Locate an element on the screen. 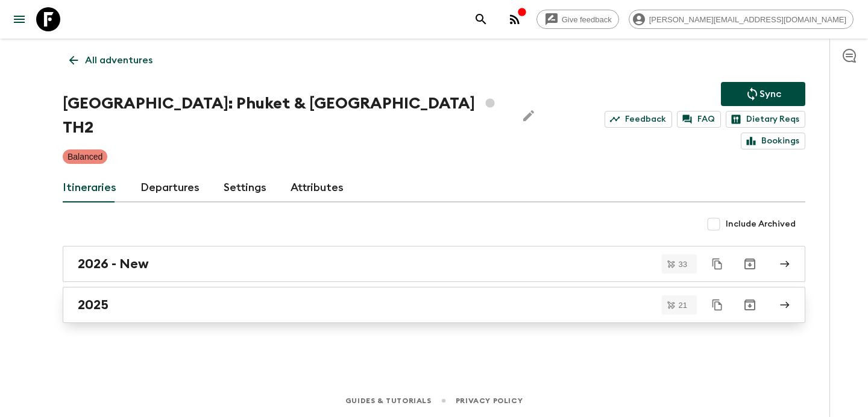  button: menu is located at coordinates (19, 19).